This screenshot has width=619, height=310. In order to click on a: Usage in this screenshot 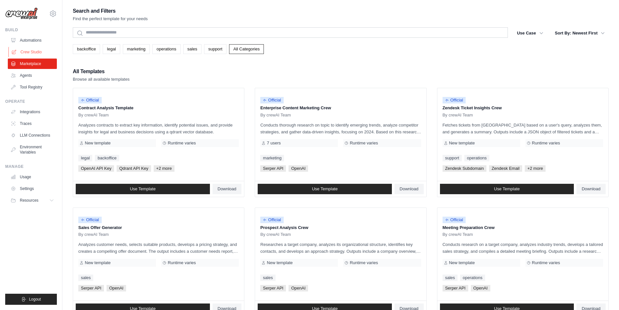, I will do `click(32, 177)`.